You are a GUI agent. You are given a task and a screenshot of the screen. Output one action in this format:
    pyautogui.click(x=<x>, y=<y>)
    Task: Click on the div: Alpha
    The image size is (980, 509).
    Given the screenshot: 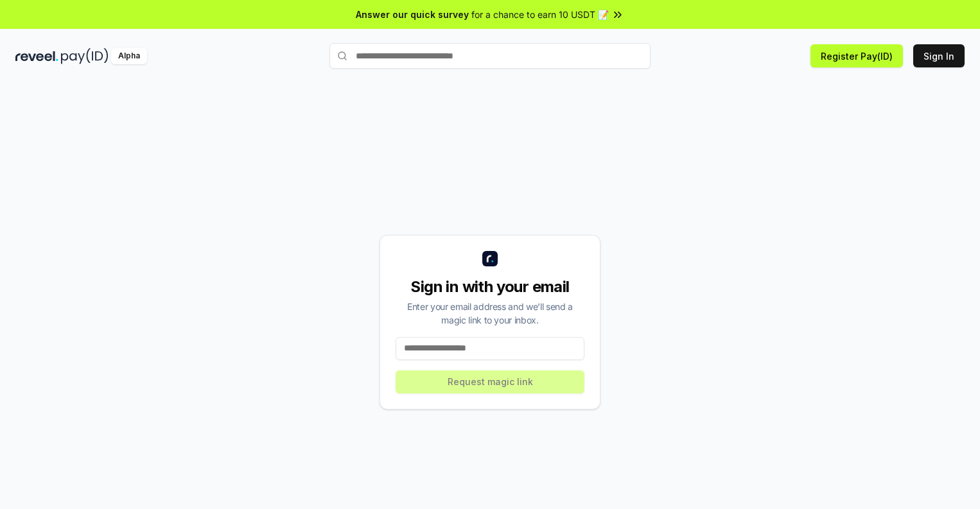 What is the action you would take?
    pyautogui.click(x=129, y=56)
    